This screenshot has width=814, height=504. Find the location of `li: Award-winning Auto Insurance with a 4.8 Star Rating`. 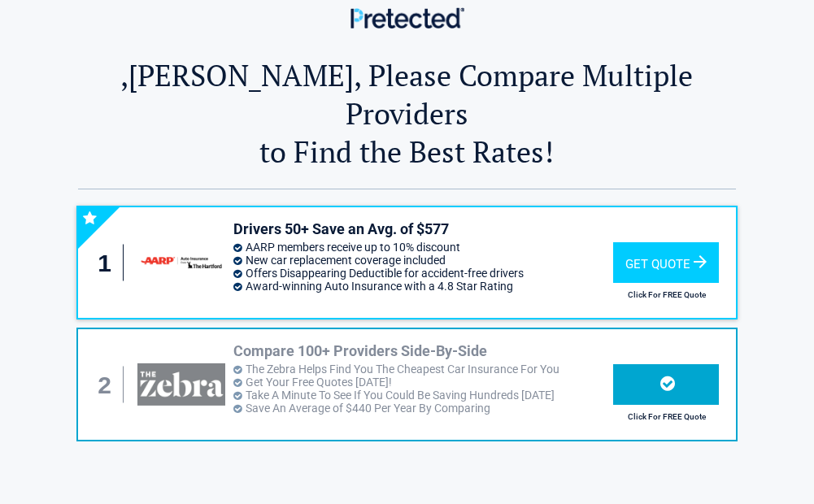

li: Award-winning Auto Insurance with a 4.8 Star Rating is located at coordinates (423, 286).